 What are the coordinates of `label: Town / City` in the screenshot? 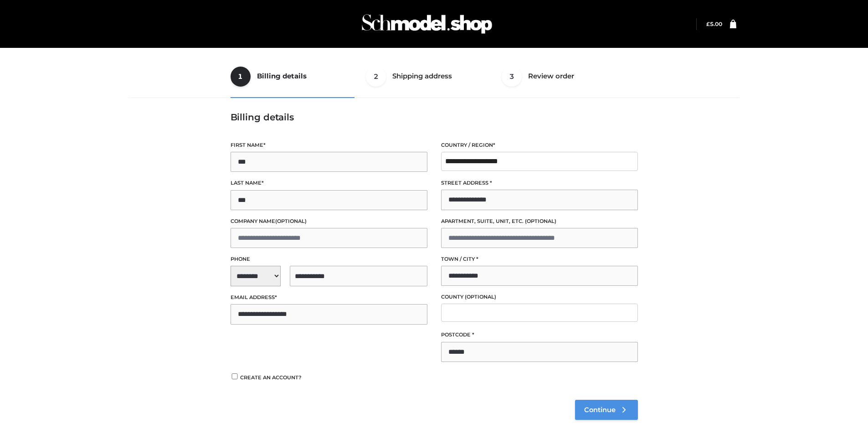 It's located at (539, 259).